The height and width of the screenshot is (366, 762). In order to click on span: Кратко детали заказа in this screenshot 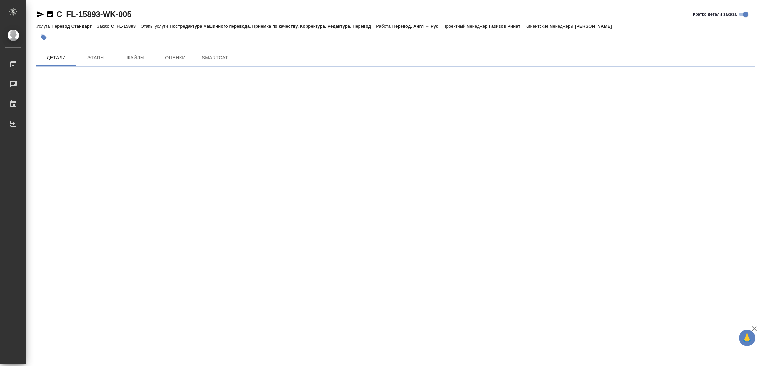, I will do `click(715, 14)`.